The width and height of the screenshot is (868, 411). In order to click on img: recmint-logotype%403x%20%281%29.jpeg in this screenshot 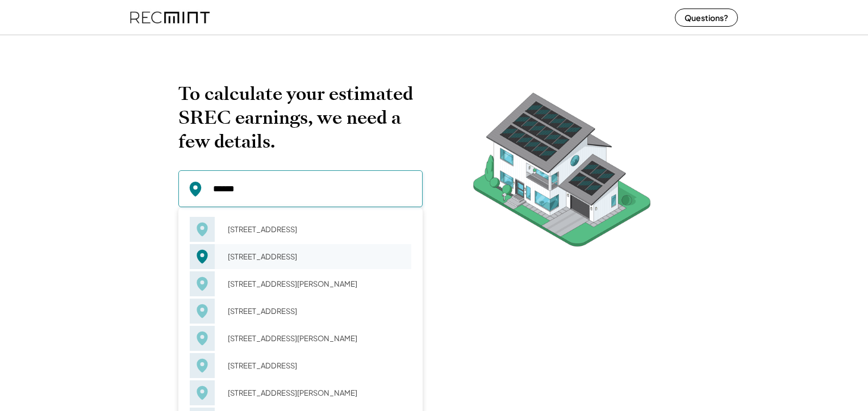, I will do `click(170, 17)`.